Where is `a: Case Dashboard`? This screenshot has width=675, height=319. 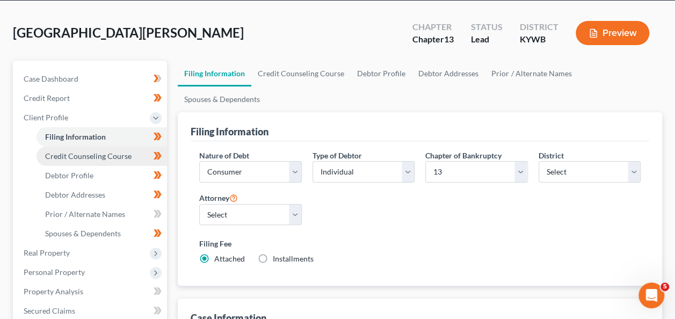
a: Case Dashboard is located at coordinates (91, 79).